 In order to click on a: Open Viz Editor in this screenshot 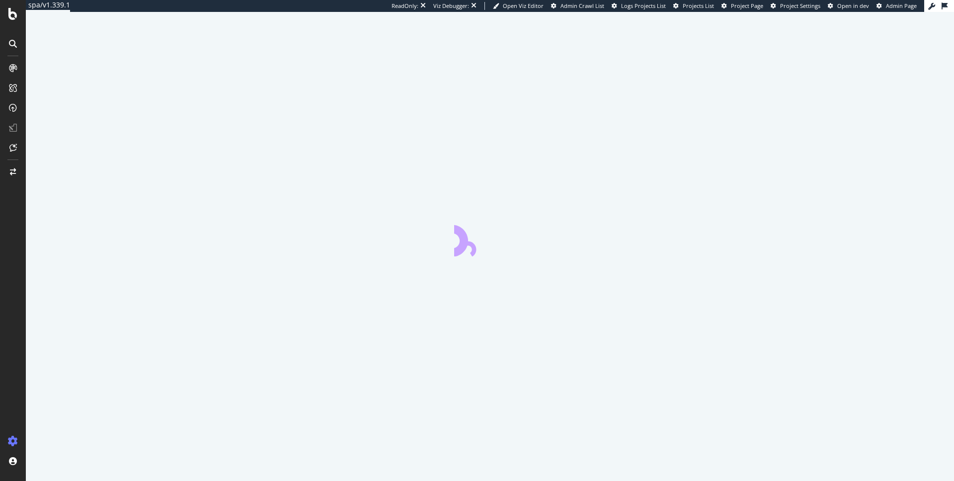, I will do `click(518, 6)`.